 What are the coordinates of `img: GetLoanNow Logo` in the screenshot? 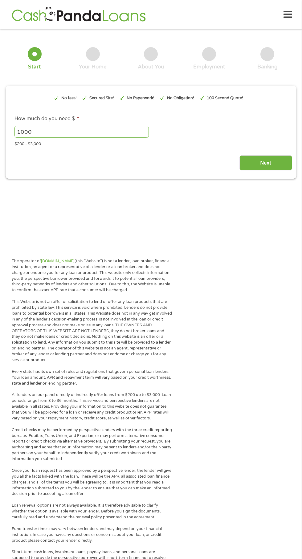 It's located at (79, 14).